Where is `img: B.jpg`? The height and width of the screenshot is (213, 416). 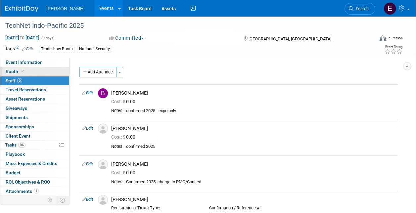
img: B.jpg is located at coordinates (103, 93).